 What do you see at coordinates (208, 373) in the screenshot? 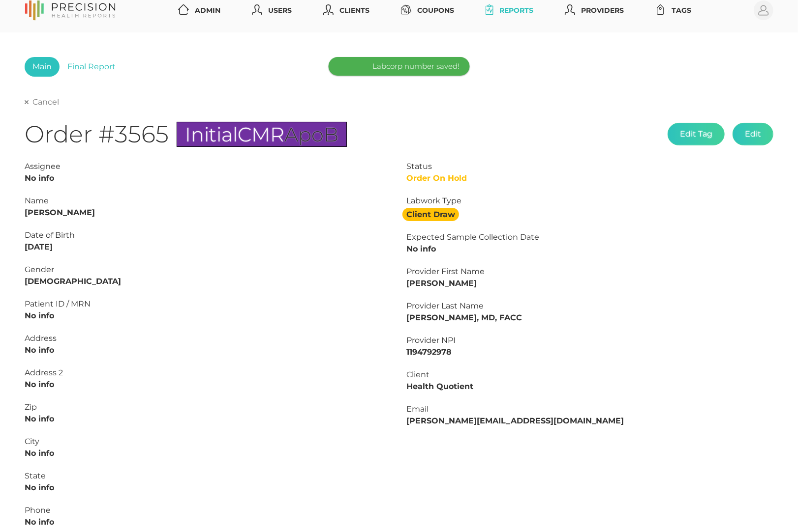
I see `div: Address 2` at bounding box center [208, 373].